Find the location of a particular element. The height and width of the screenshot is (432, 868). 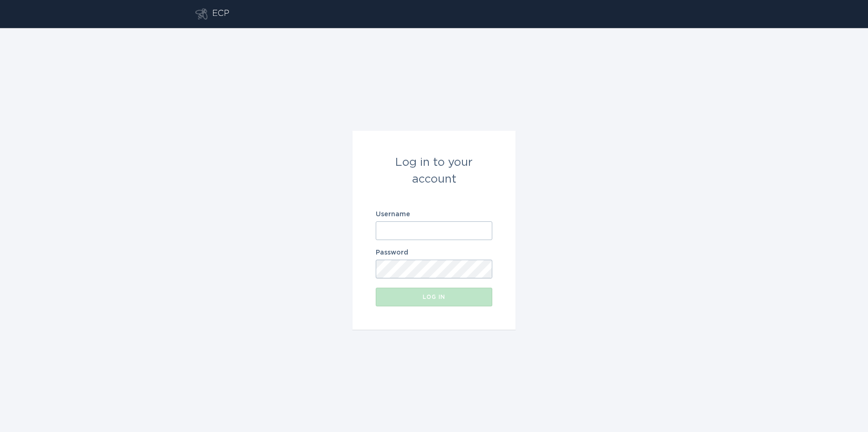

div: Log in is located at coordinates (434, 297).